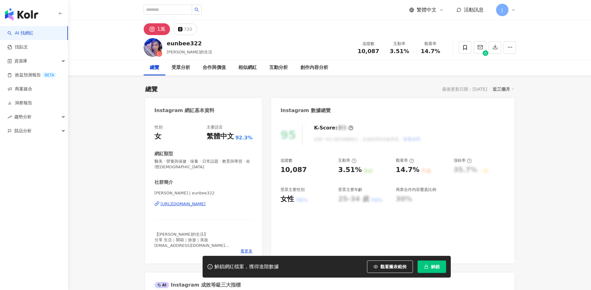 This screenshot has width=591, height=290. What do you see at coordinates (158, 136) in the screenshot?
I see `div: 女` at bounding box center [158, 136].